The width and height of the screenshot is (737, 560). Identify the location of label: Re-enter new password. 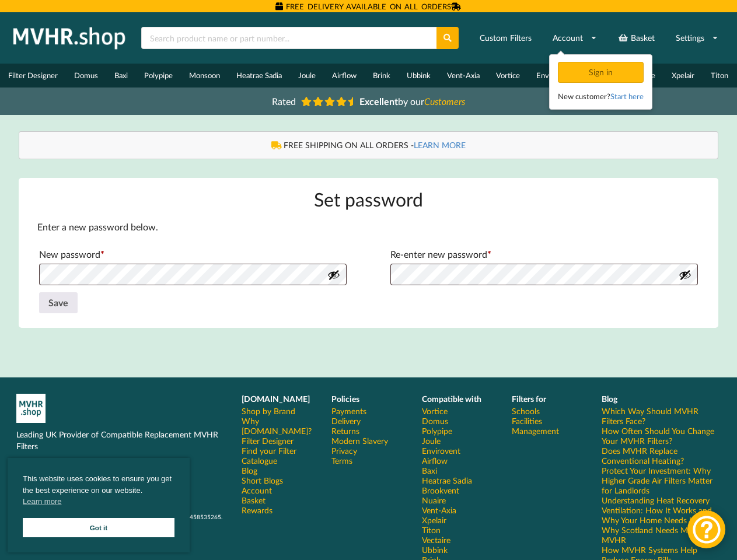
(544, 255).